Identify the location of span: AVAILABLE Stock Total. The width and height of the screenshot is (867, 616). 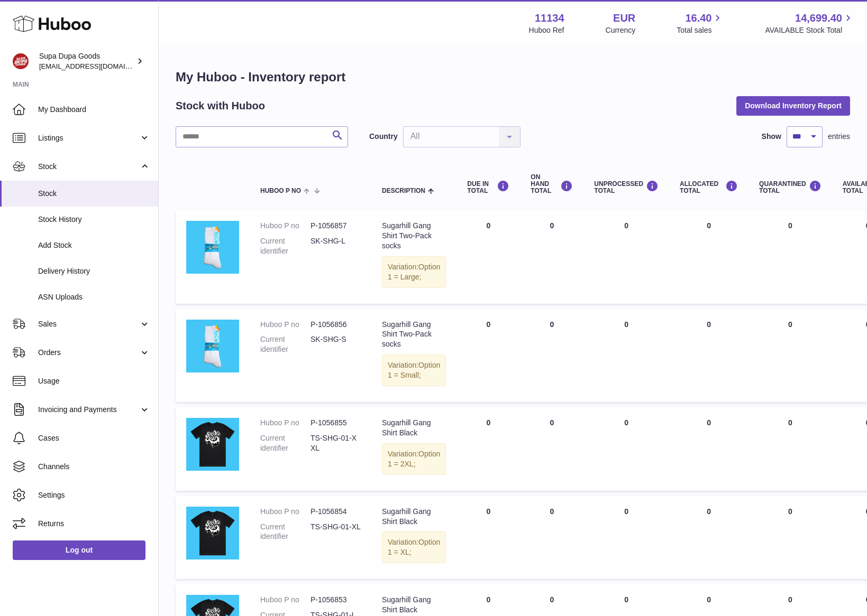
(809, 30).